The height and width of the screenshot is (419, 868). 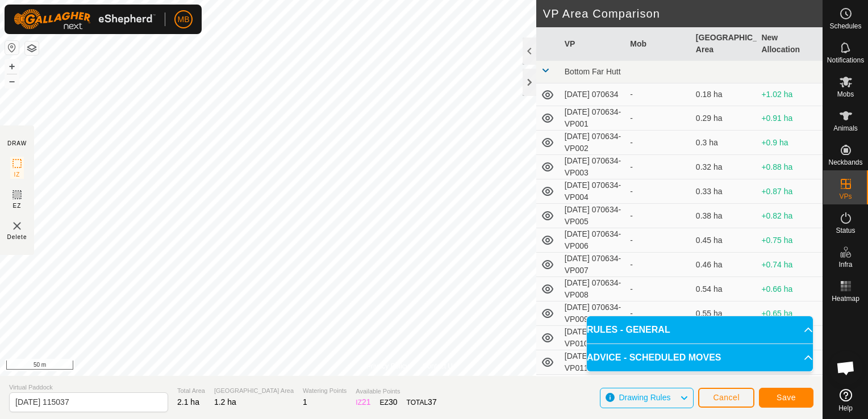 What do you see at coordinates (726, 397) in the screenshot?
I see `button: Cancel` at bounding box center [726, 397].